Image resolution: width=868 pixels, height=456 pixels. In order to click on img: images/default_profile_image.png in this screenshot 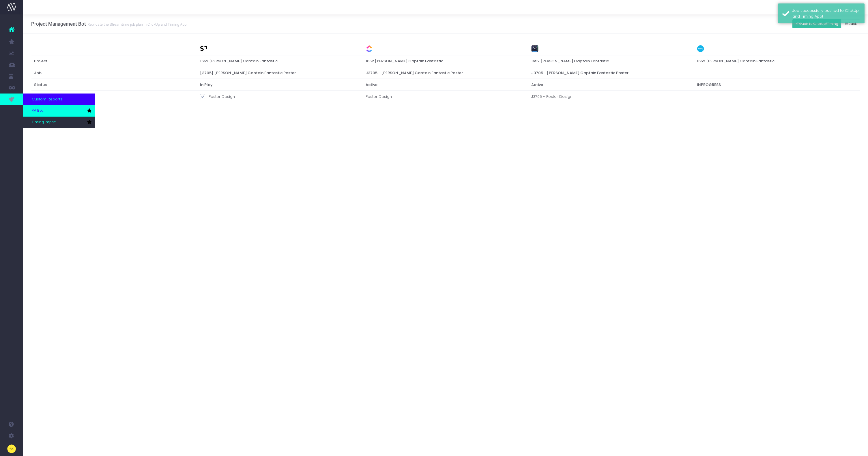, I will do `click(11, 449)`.